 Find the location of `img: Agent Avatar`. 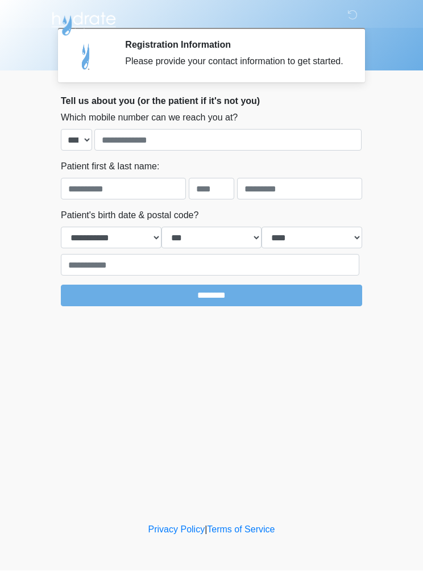

img: Agent Avatar is located at coordinates (86, 57).